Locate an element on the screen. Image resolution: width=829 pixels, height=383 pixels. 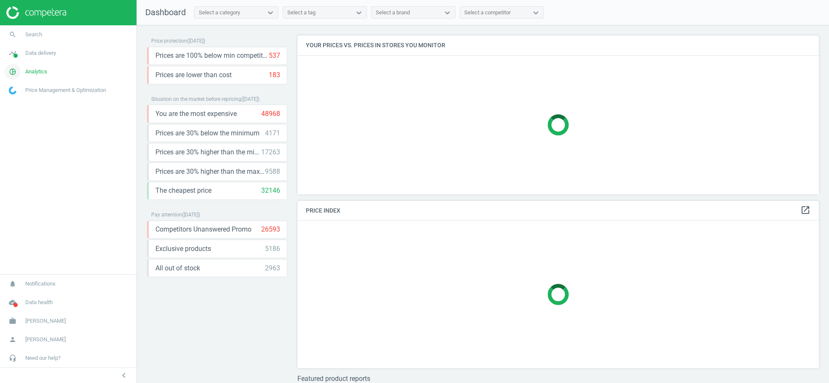
div: Select a category is located at coordinates (220, 13).